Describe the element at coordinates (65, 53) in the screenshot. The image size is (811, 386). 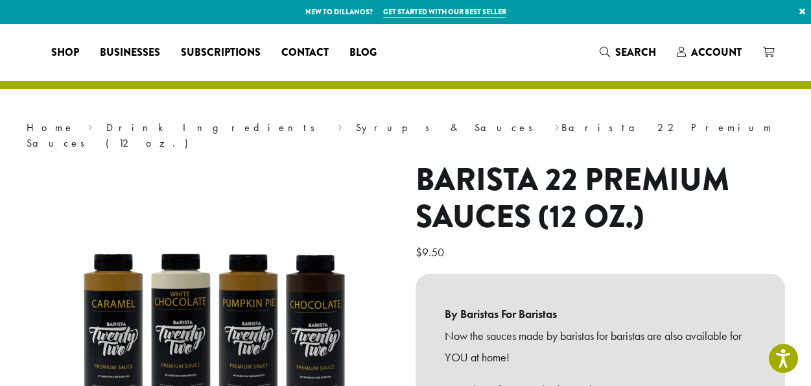
I see `span: Shop` at that location.